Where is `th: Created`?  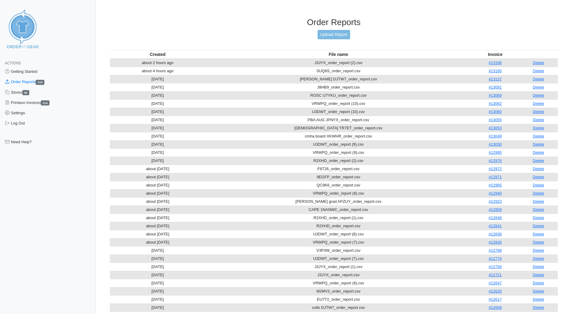
th: Created is located at coordinates (158, 54).